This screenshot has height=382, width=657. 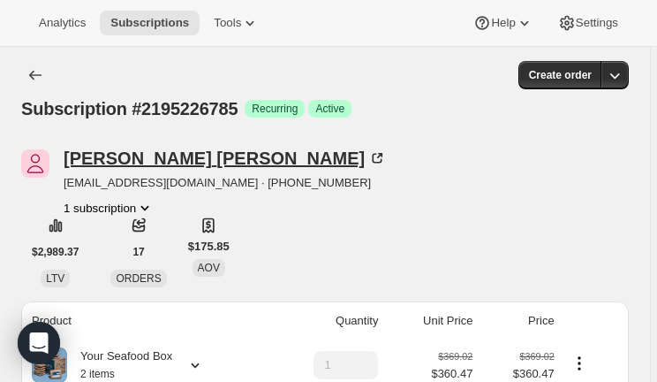 What do you see at coordinates (35, 163) in the screenshot?
I see `span: Josh Kilmer-Purcell` at bounding box center [35, 163].